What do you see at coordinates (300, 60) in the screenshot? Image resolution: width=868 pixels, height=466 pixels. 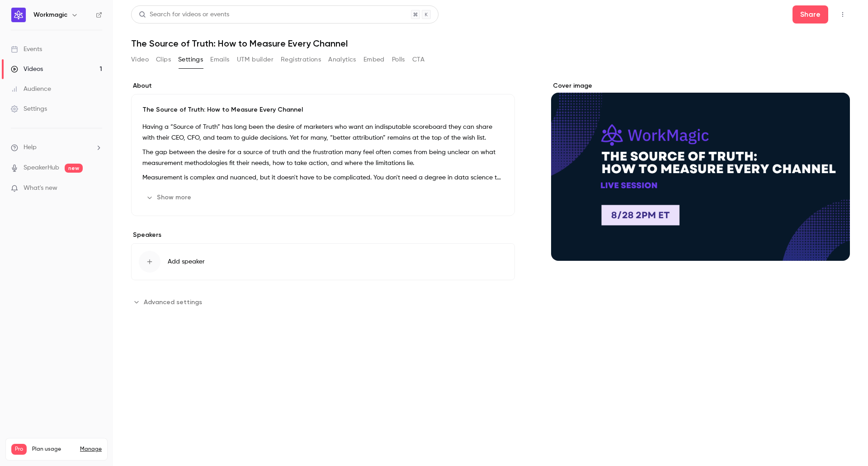 I see `button: Registrations` at bounding box center [300, 60].